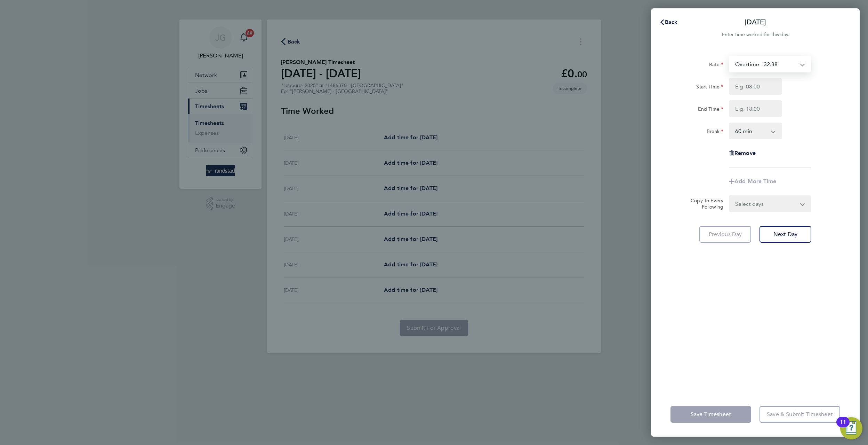 Image resolution: width=868 pixels, height=445 pixels. What do you see at coordinates (786, 234) in the screenshot?
I see `span: Next Day` at bounding box center [786, 234].